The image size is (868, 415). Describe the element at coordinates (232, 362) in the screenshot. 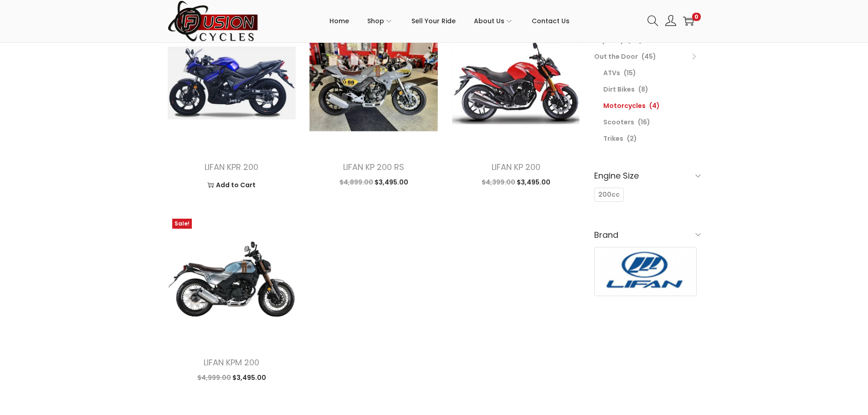

I see `a: LIFAN KPM 200` at that location.